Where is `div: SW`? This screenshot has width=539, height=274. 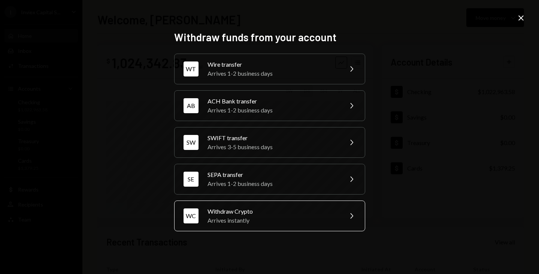
div: SW is located at coordinates (191, 142).